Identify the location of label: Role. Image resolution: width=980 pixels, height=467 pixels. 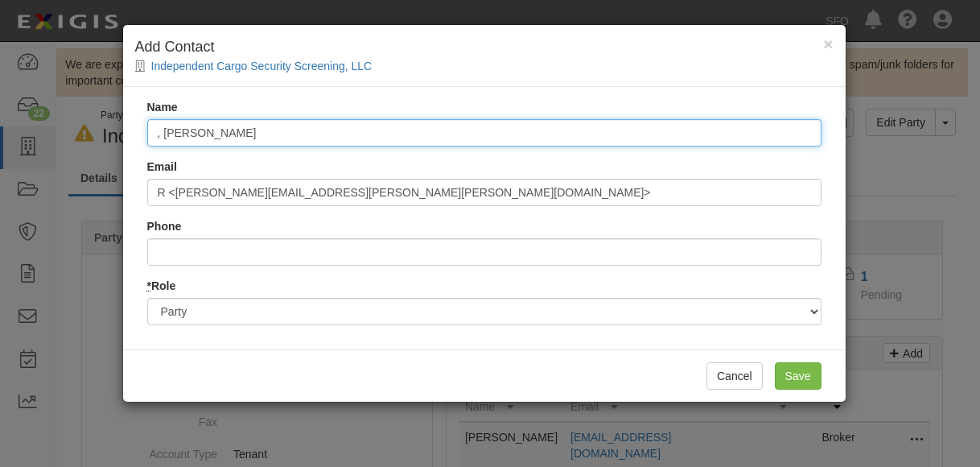
(161, 286).